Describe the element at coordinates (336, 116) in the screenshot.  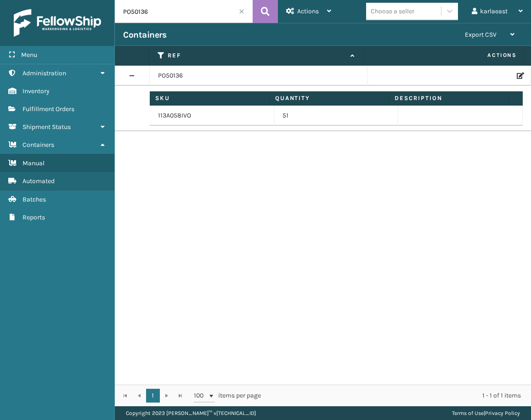
I see `td: 51` at that location.